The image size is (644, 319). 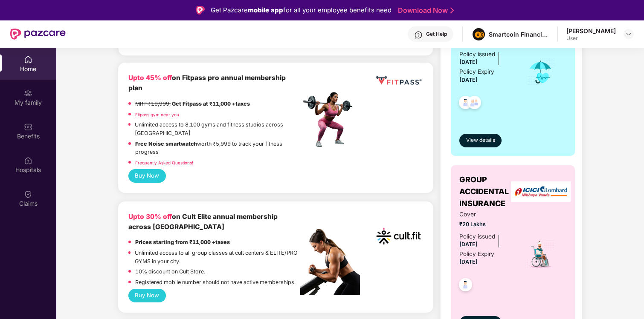 What do you see at coordinates (629, 34) in the screenshot?
I see `img: svg+xml;base64,PHN2ZyBpZD0iRHJvcGRvd24tMzJ4MzIiIHhtbG5zPSJodHRwOi8vd3d3LnczLm9yZy8yMDAwL3N2ZyIgd2...` at bounding box center [629, 34].